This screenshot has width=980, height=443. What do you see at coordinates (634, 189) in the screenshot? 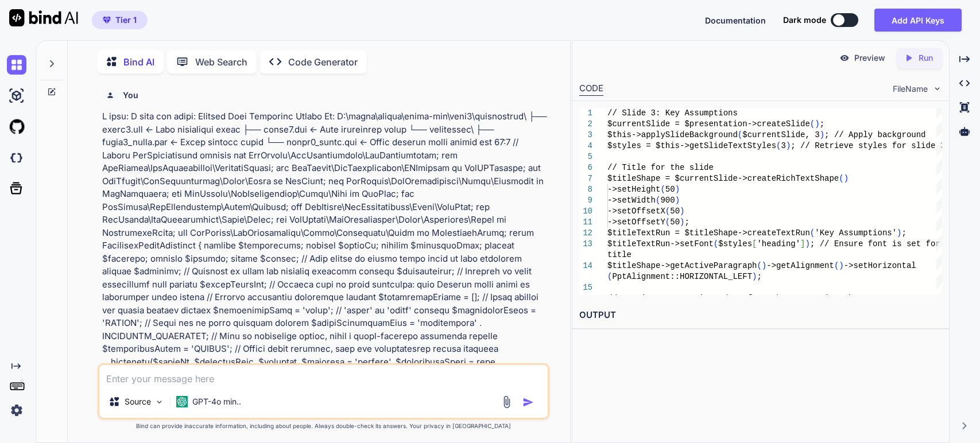
I see `span: ->setHeight` at bounding box center [634, 189].